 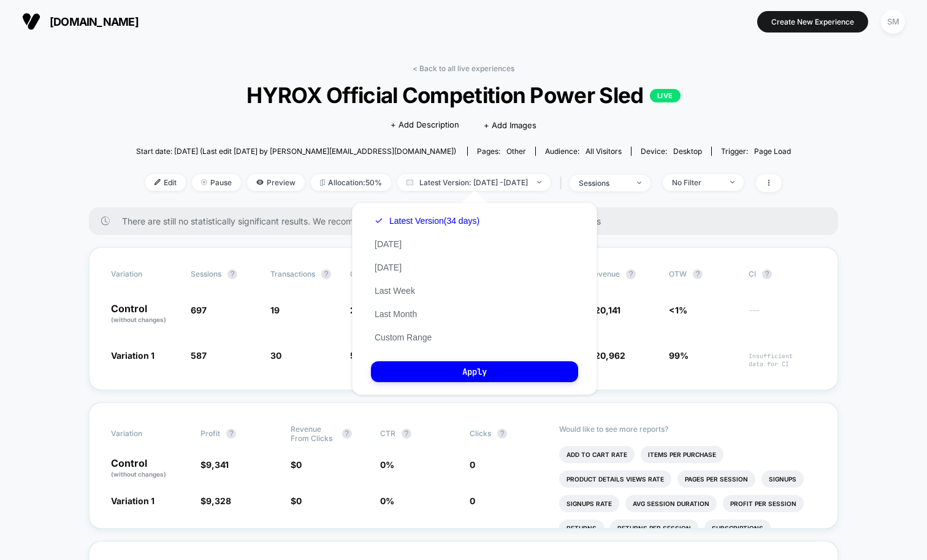 What do you see at coordinates (696, 182) in the screenshot?
I see `div: No Filter` at bounding box center [696, 182].